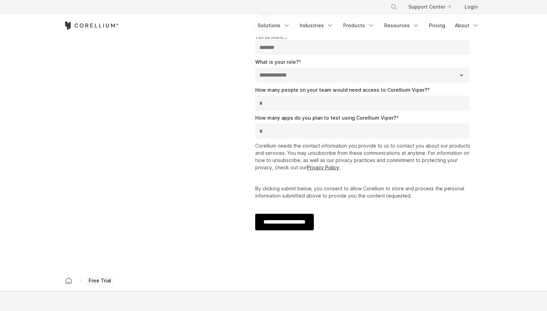 This screenshot has width=547, height=311. I want to click on button: Search, so click(394, 7).